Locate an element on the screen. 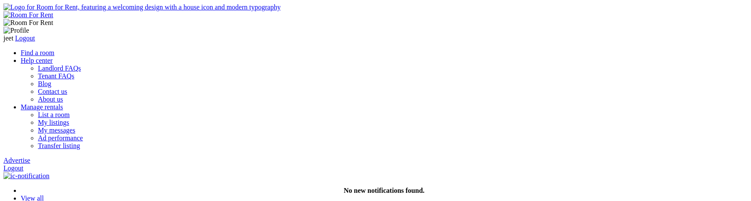  a: My listings is located at coordinates (53, 122).